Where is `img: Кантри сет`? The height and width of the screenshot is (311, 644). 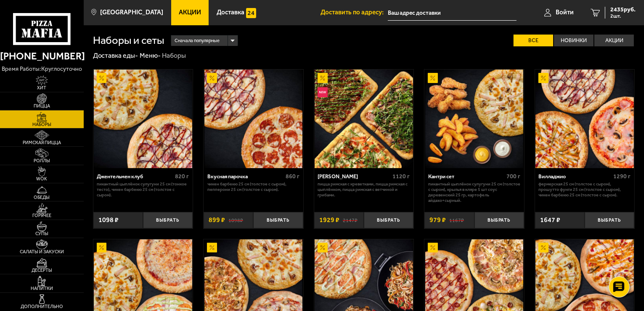 img: Кантри сет is located at coordinates (475, 119).